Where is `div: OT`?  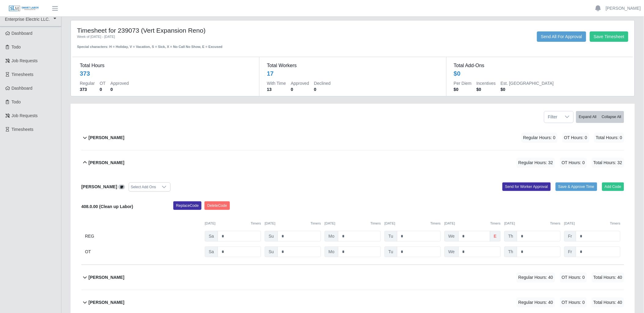
div: OT is located at coordinates (143, 252).